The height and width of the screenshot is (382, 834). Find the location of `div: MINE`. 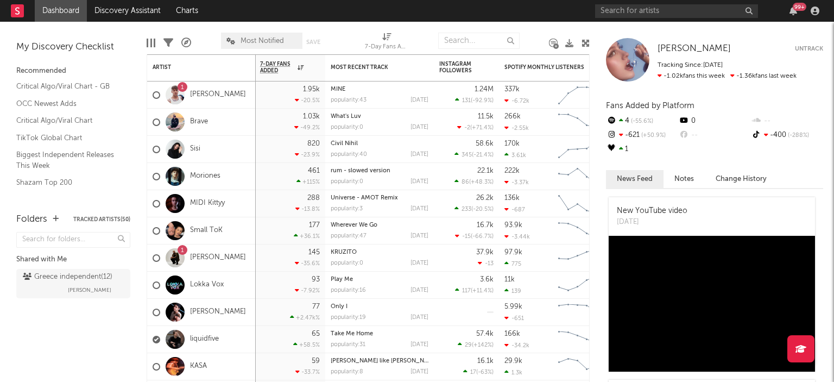

div: MINE is located at coordinates (380, 89).